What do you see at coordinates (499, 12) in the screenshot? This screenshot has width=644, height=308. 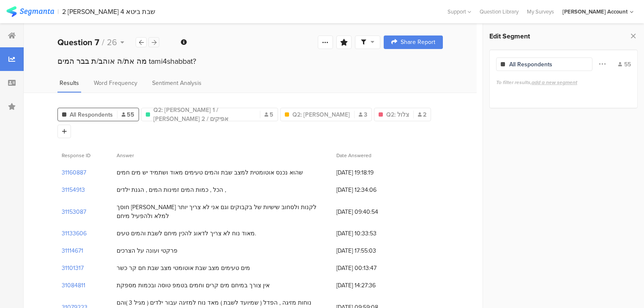 I see `div: Question Library` at bounding box center [499, 12].